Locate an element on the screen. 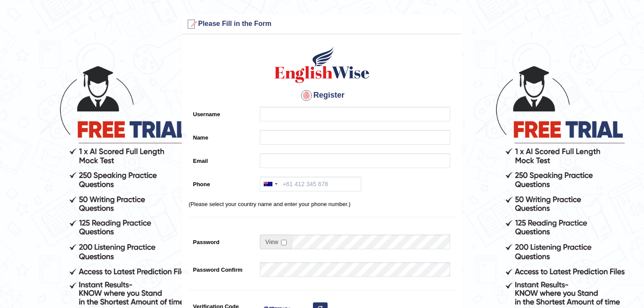 This screenshot has height=308, width=644. input: +61 412 345 678 is located at coordinates (310, 184).